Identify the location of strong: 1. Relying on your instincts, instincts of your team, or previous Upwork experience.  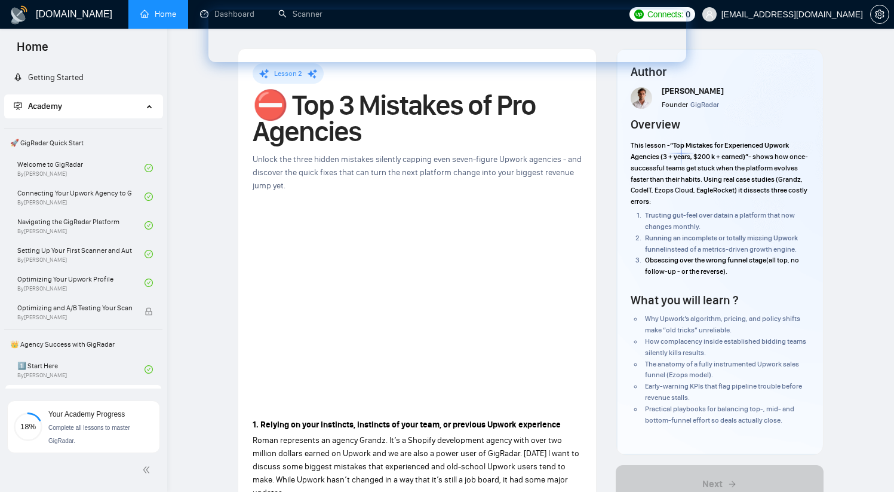
(407, 424).